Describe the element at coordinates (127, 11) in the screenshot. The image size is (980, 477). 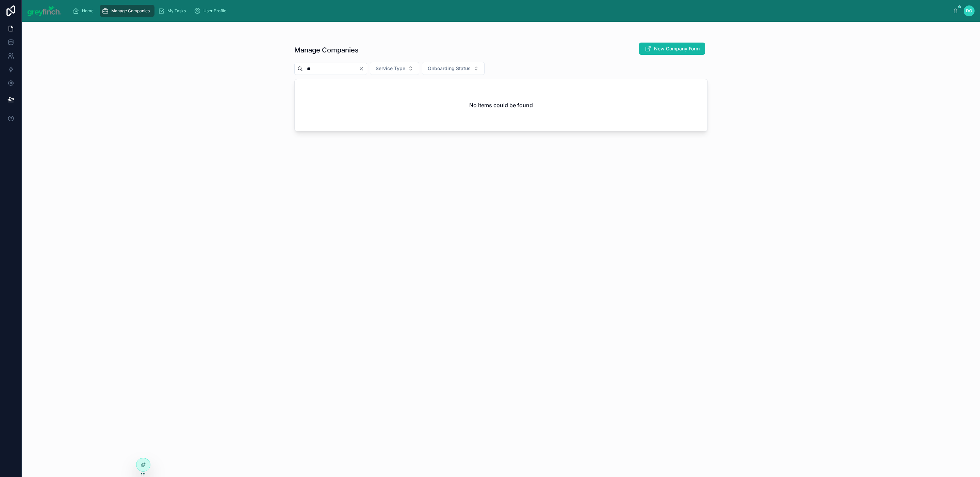
I see `a: Manage Companies` at that location.